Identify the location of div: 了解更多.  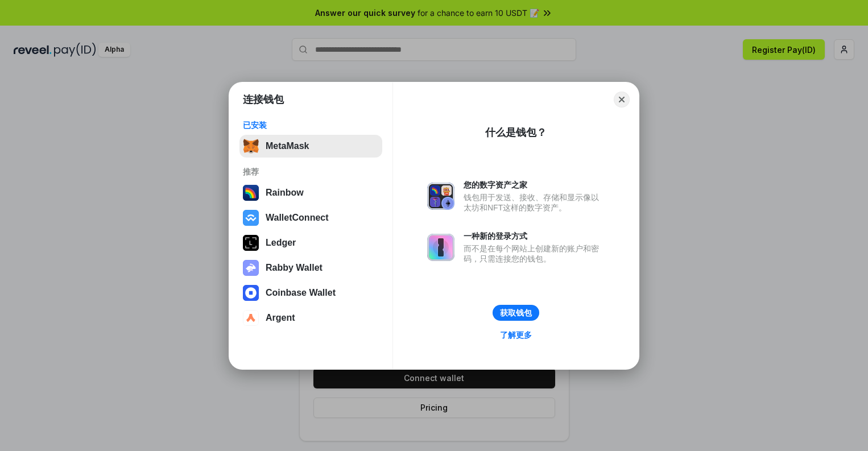
(516, 335).